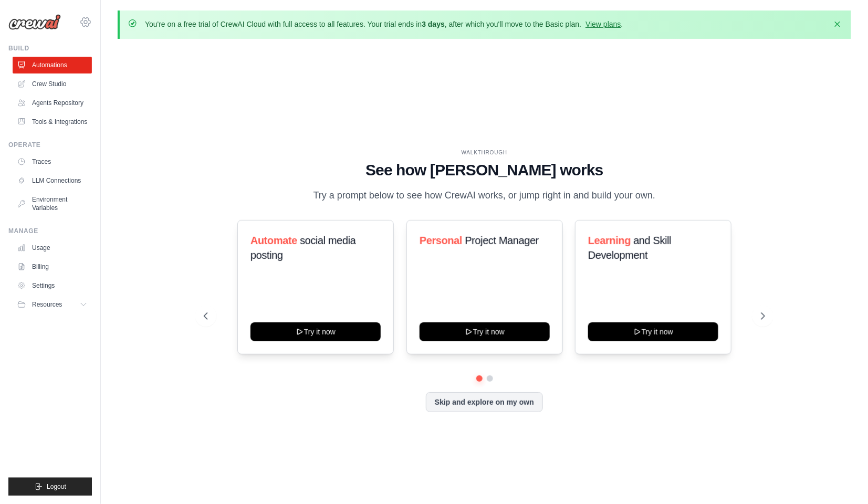 This screenshot has width=868, height=504. What do you see at coordinates (485, 195) in the screenshot?
I see `p: Try a prompt below to see how CrewAI works, or jump right in and build your own.` at bounding box center [485, 195].